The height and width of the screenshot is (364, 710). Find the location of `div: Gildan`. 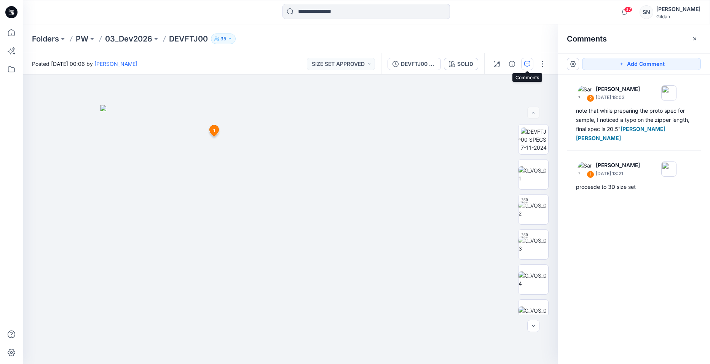

div: Gildan is located at coordinates (678, 16).